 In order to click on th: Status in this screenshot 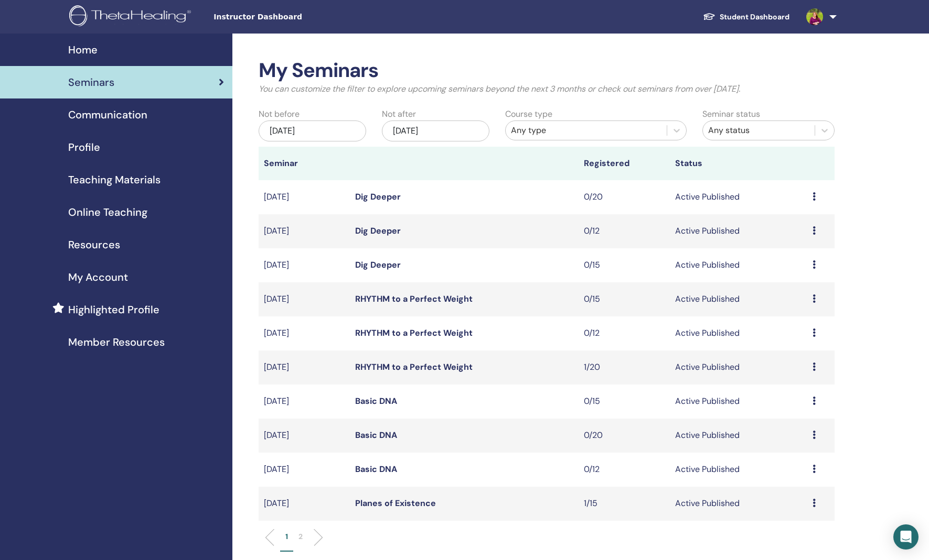, I will do `click(738, 163)`.